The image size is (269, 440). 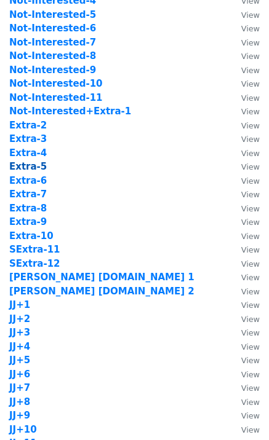 What do you see at coordinates (23, 430) in the screenshot?
I see `a: JJ+10` at bounding box center [23, 430].